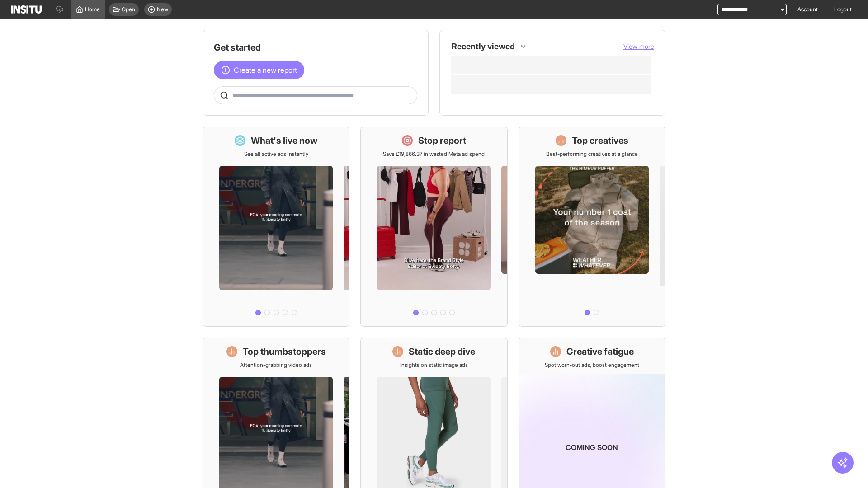 Image resolution: width=868 pixels, height=488 pixels. What do you see at coordinates (128, 10) in the screenshot?
I see `span: Open` at bounding box center [128, 10].